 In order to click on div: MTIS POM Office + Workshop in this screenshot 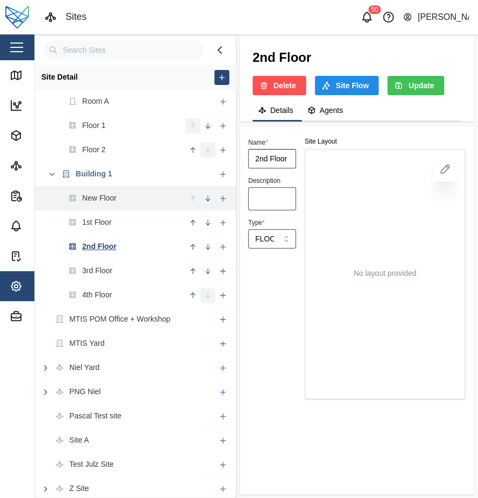, I will do `click(120, 319)`.